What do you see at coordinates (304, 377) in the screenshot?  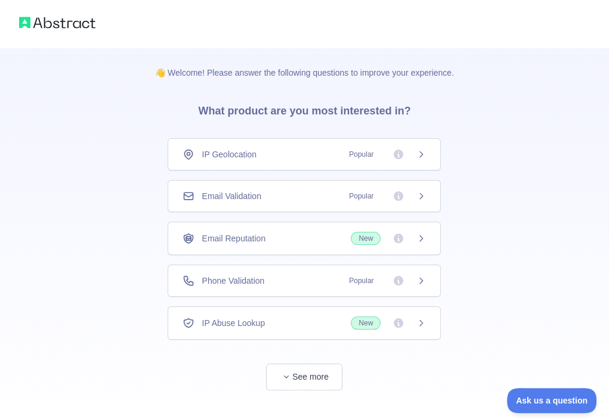 I see `button: See more` at bounding box center [304, 377].